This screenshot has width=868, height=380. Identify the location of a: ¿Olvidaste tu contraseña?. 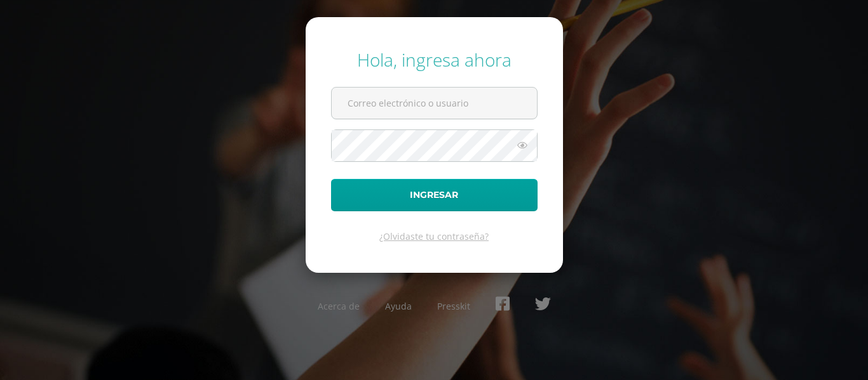
(434, 236).